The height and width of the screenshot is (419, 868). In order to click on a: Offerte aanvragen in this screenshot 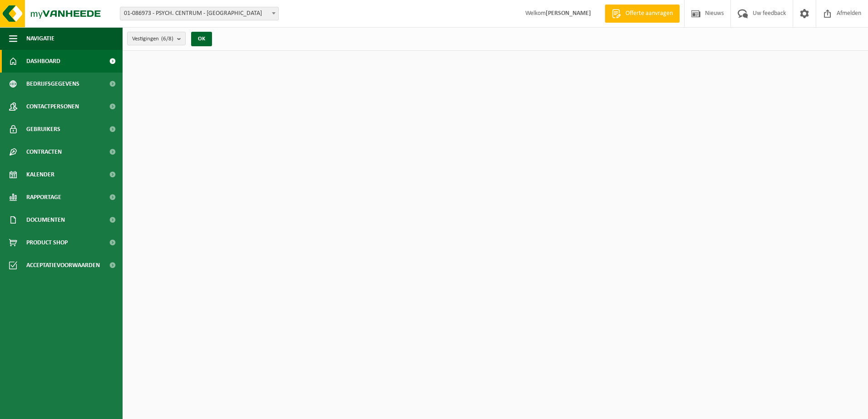, I will do `click(642, 14)`.